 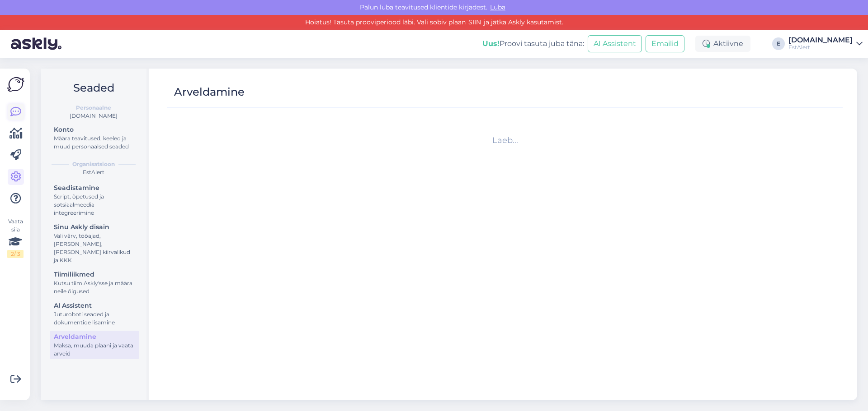 I want to click on a: SIIN, so click(x=474, y=23).